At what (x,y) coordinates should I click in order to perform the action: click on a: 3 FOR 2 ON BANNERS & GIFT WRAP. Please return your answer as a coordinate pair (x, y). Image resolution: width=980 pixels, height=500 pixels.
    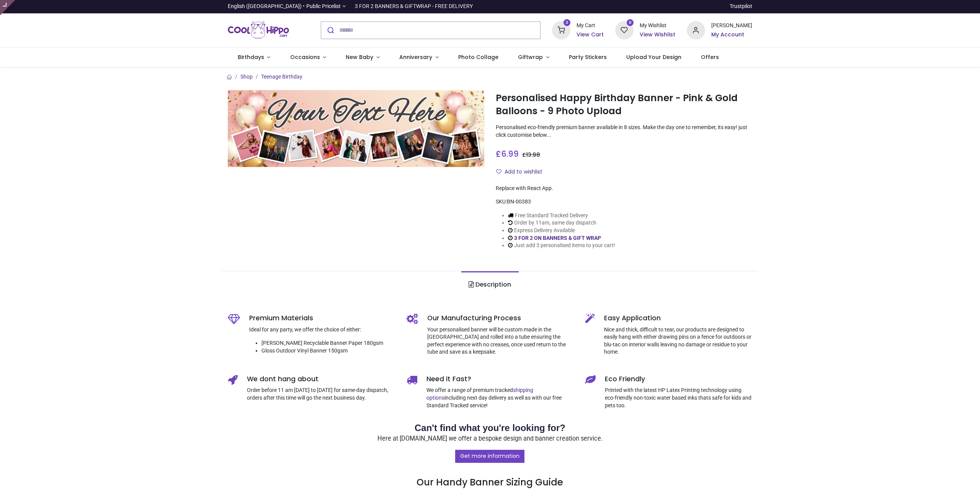
    Looking at the image, I should click on (557, 238).